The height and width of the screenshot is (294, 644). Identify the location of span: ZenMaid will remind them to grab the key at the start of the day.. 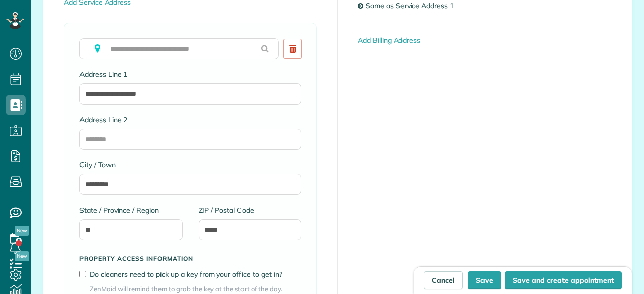
(195, 289).